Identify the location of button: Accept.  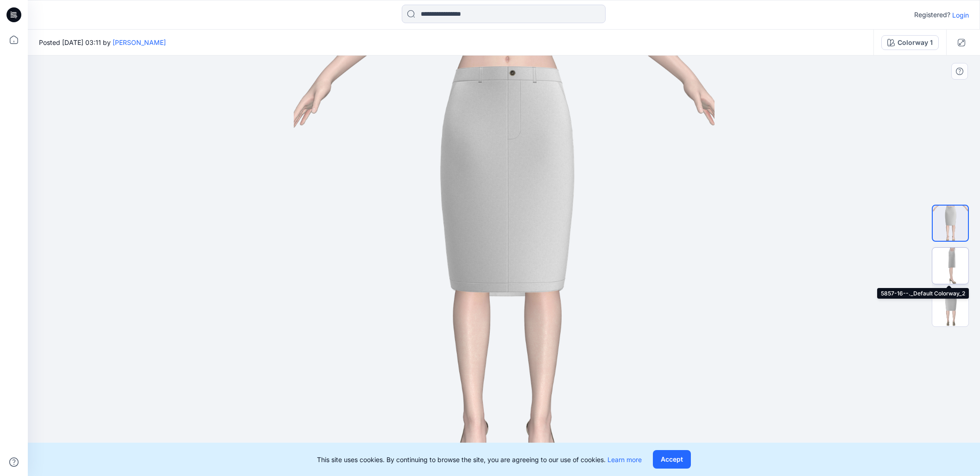
(672, 460).